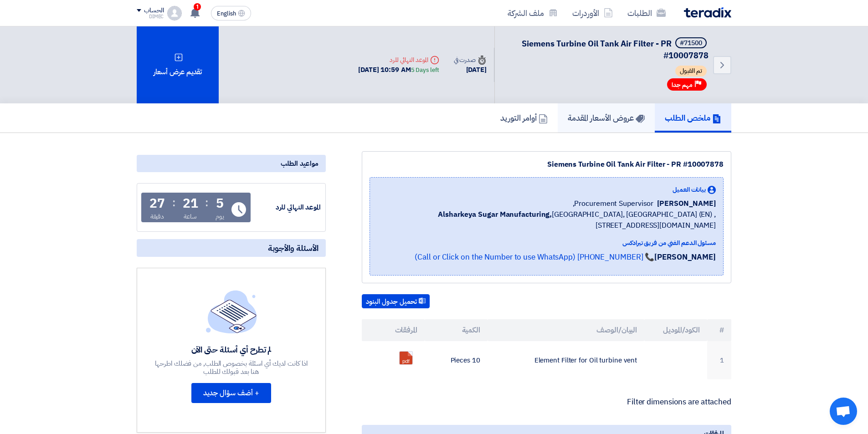  Describe the element at coordinates (647, 13) in the screenshot. I see `a: الطلبات` at that location.